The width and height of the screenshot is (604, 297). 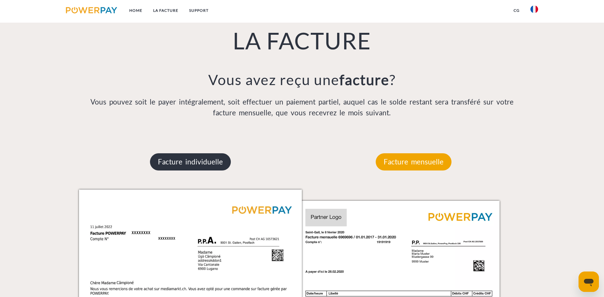 I want to click on p: Facture mensuelle, so click(x=414, y=162).